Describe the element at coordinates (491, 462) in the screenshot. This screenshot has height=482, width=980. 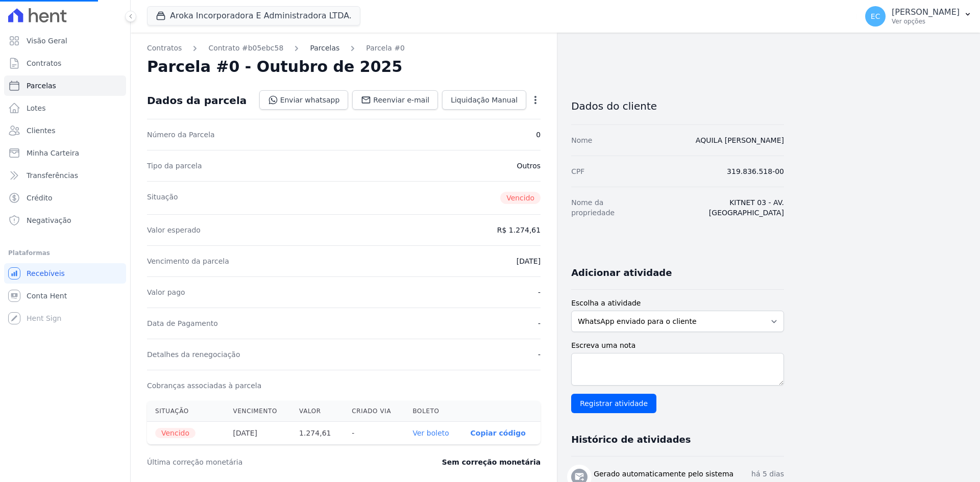
I see `dd: Sem correção monetária` at that location.